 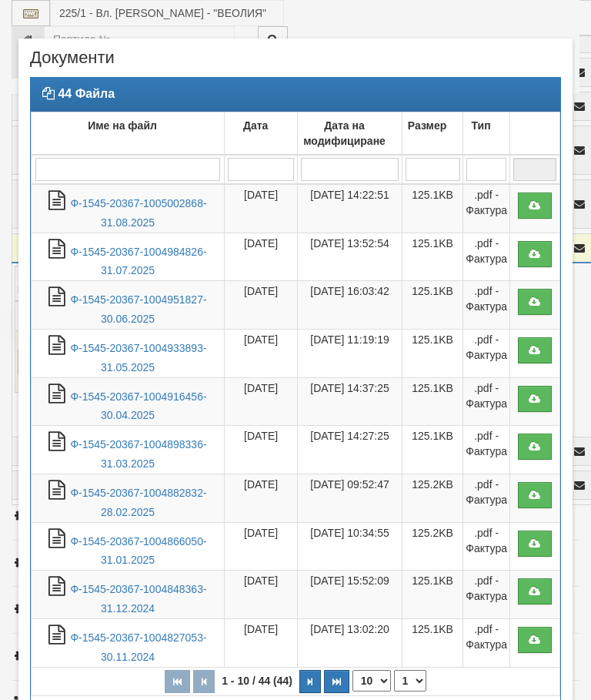 What do you see at coordinates (486, 133) in the screenshot?
I see `td: Тип: No sort applied, activate to apply an ascending sort` at bounding box center [486, 133].